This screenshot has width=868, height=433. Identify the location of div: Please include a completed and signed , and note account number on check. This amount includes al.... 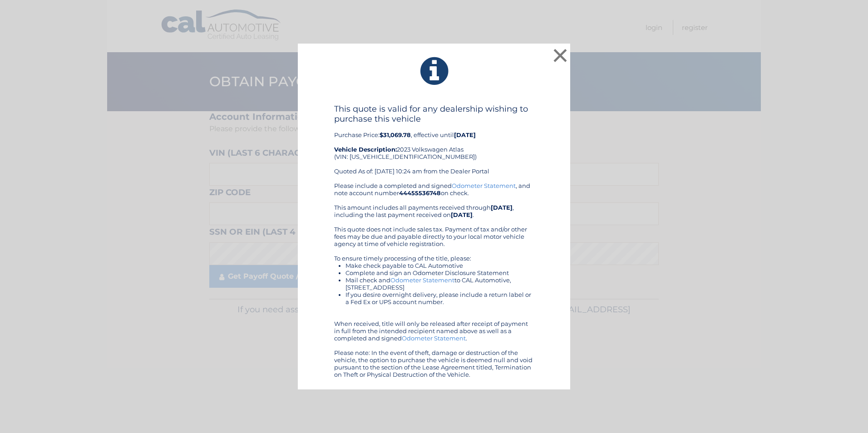
(434, 280).